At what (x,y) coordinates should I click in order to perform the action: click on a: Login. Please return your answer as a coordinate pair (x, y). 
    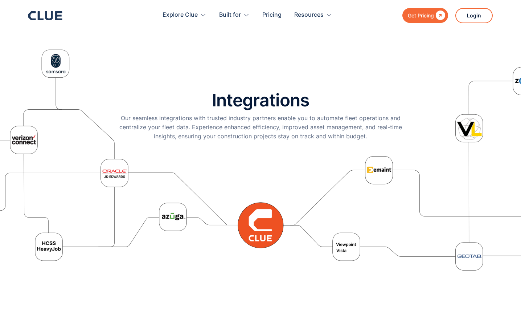
    Looking at the image, I should click on (473, 16).